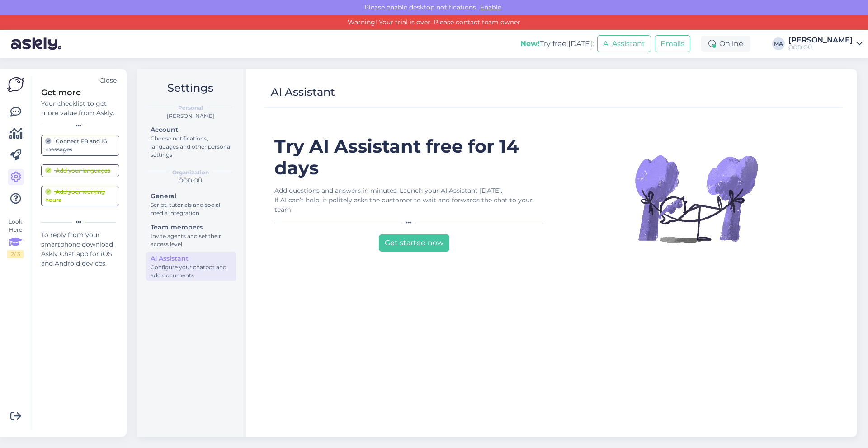  Describe the element at coordinates (80, 108) in the screenshot. I see `div: Your checklist to get more value from Askly.` at that location.